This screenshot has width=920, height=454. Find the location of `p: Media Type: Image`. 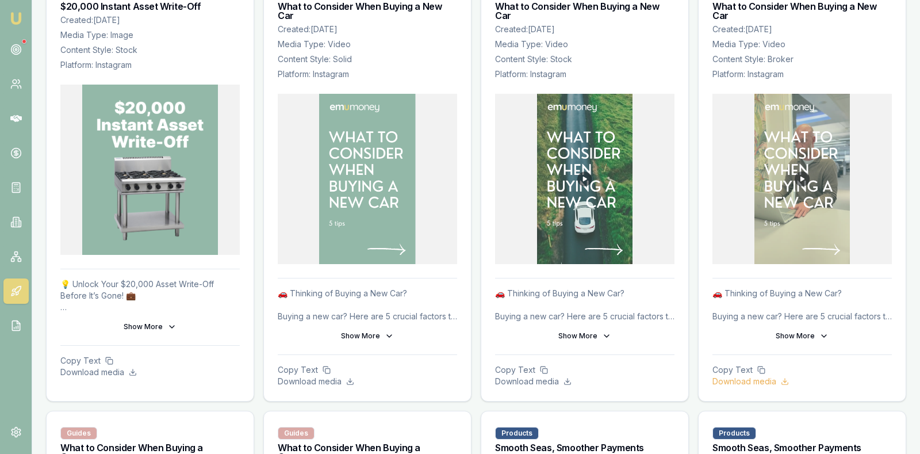

p: Media Type: Image is located at coordinates (150, 35).